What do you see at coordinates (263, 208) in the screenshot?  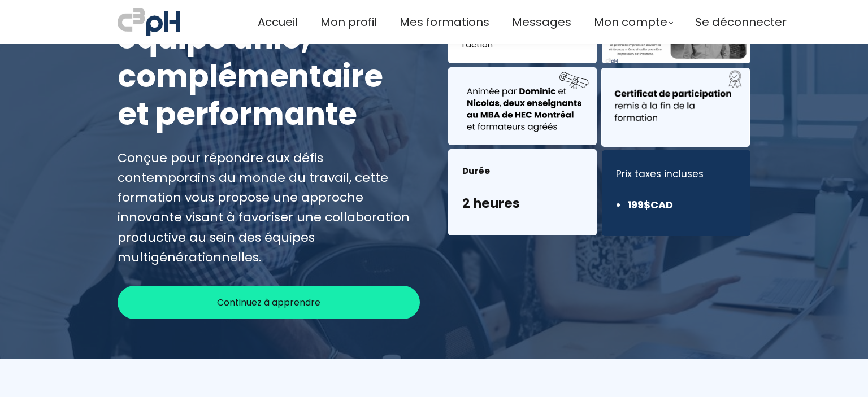 I see `font: Conçue pour répondre aux défis contemporains du monde du travail, cette formation vous propose un...` at bounding box center [263, 208].